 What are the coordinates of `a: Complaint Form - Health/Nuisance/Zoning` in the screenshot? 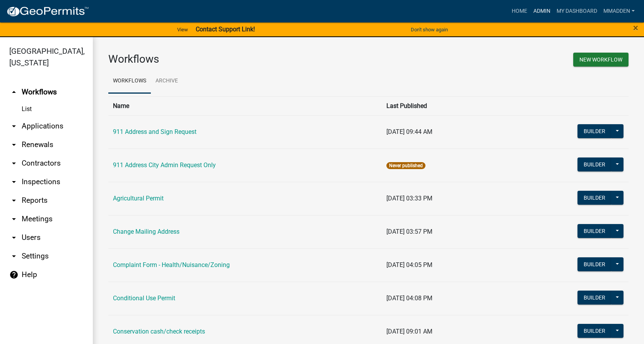 It's located at (172, 265).